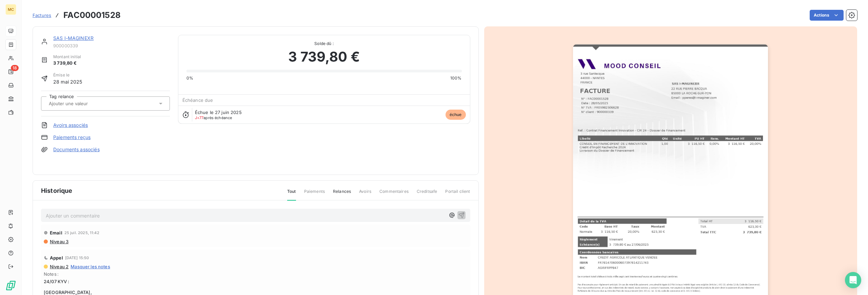  What do you see at coordinates (58, 242) in the screenshot?
I see `span: Niveau 3` at bounding box center [58, 242].